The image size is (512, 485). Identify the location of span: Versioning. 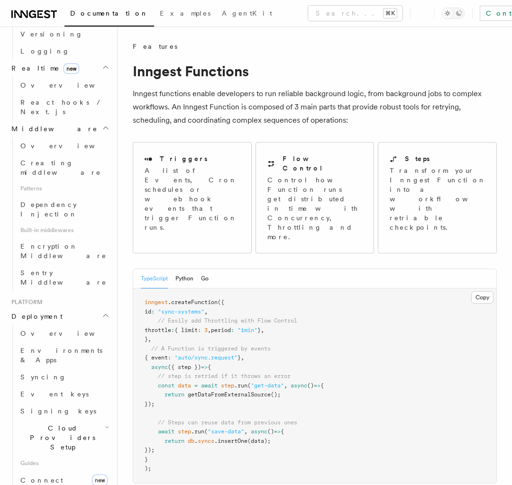
(52, 34).